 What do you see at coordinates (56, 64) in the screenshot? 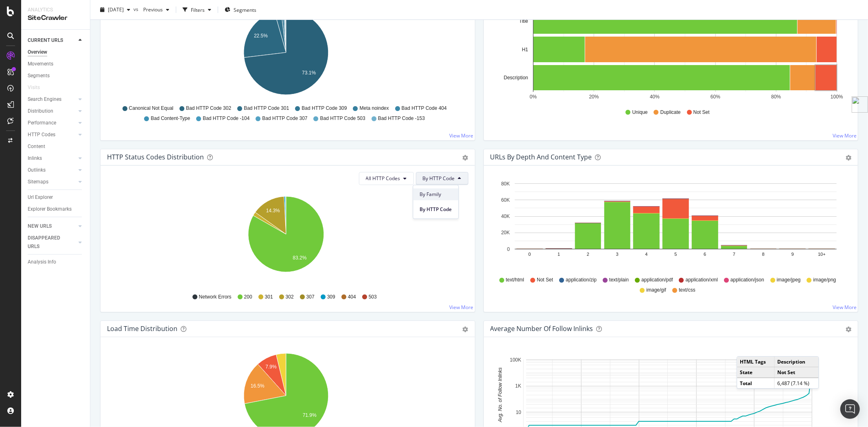
I see `a: Movements` at bounding box center [56, 64].